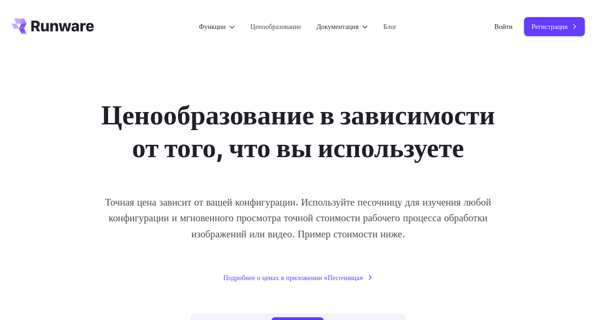 The width and height of the screenshot is (596, 320). Describe the element at coordinates (217, 26) in the screenshot. I see `label: Функции` at that location.